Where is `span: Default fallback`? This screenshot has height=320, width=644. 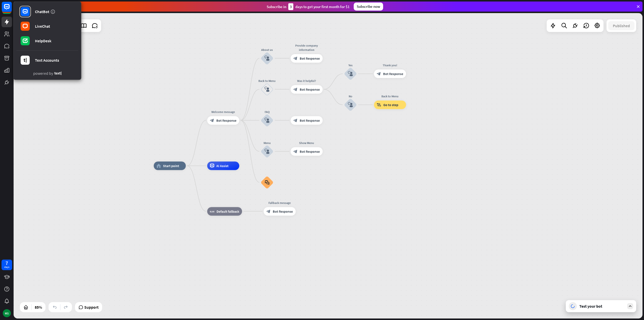 span: Default fallback is located at coordinates (228, 211).